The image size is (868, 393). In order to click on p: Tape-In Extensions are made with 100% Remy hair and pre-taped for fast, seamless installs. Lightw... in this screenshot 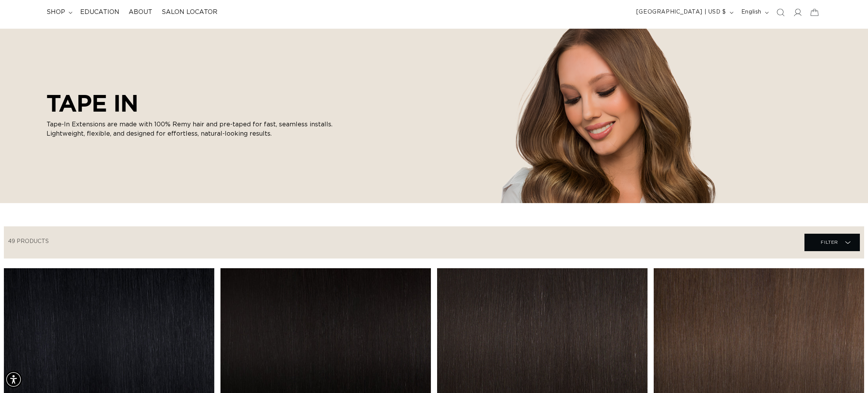, I will do `click(194, 129)`.